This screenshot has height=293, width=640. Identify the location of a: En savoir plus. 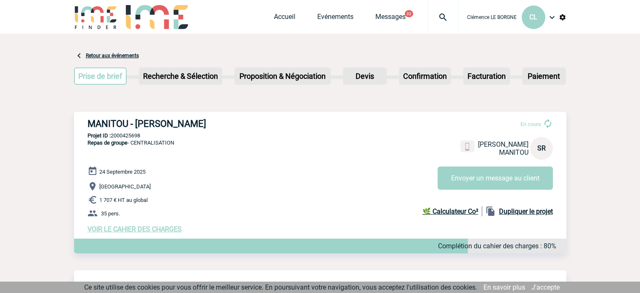
(504, 287).